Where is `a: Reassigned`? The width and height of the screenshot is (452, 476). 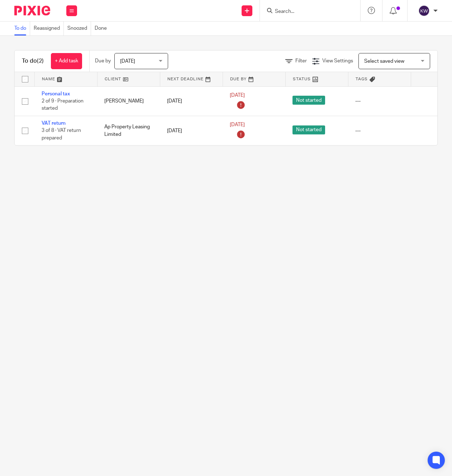
a: Reassigned is located at coordinates (48, 28).